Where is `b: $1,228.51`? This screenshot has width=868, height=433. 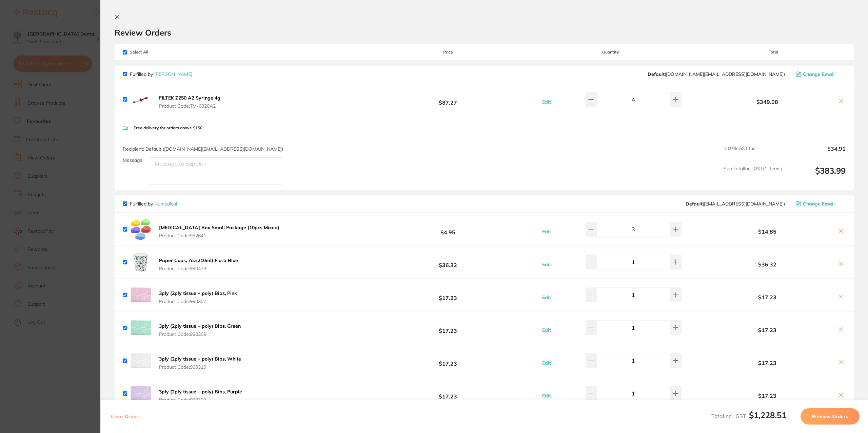
b: $1,228.51 is located at coordinates (768, 415).